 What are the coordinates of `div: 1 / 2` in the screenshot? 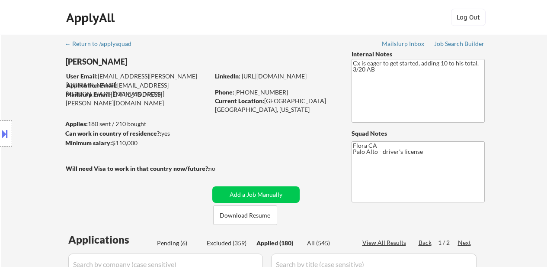 It's located at (448, 242).